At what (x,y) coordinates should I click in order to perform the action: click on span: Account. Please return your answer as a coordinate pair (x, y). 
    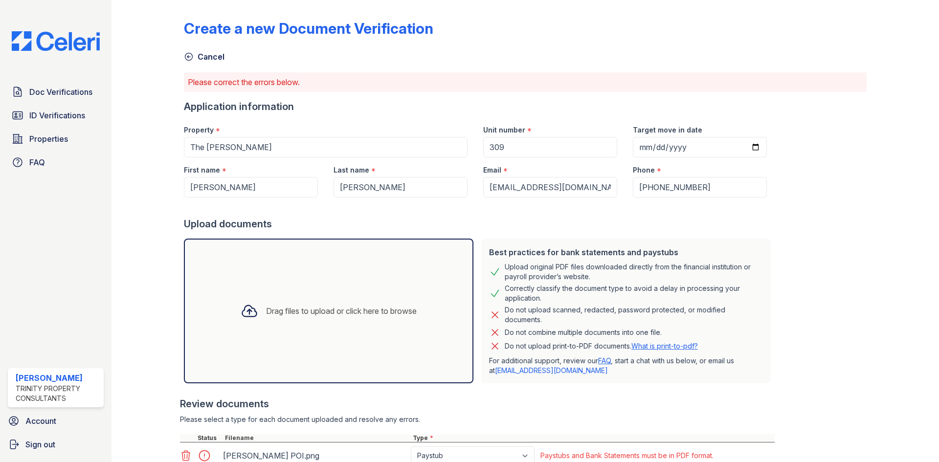
    Looking at the image, I should click on (41, 421).